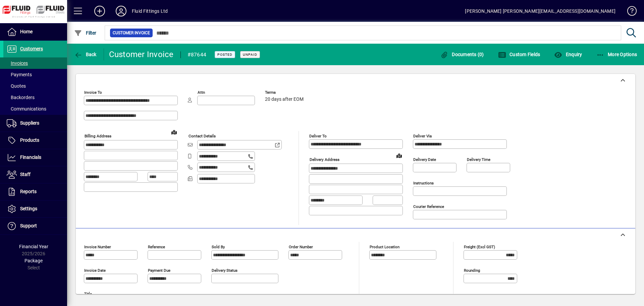 The image size is (644, 306). I want to click on mat-label: Payment due, so click(159, 270).